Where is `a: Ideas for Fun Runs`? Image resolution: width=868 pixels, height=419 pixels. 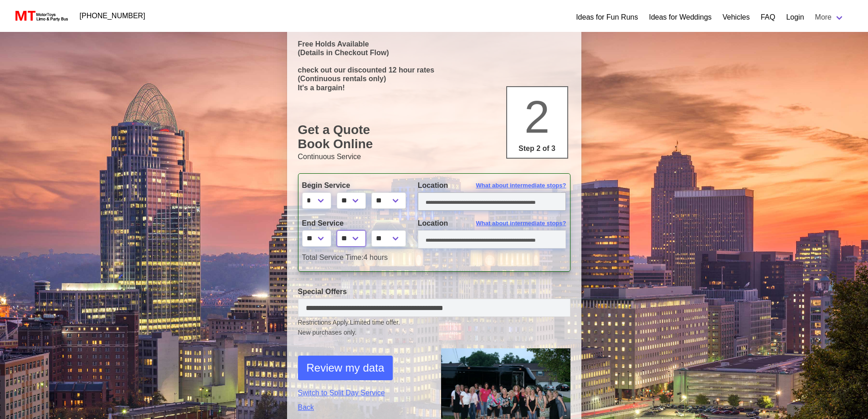 a: Ideas for Fun Runs is located at coordinates (607, 17).